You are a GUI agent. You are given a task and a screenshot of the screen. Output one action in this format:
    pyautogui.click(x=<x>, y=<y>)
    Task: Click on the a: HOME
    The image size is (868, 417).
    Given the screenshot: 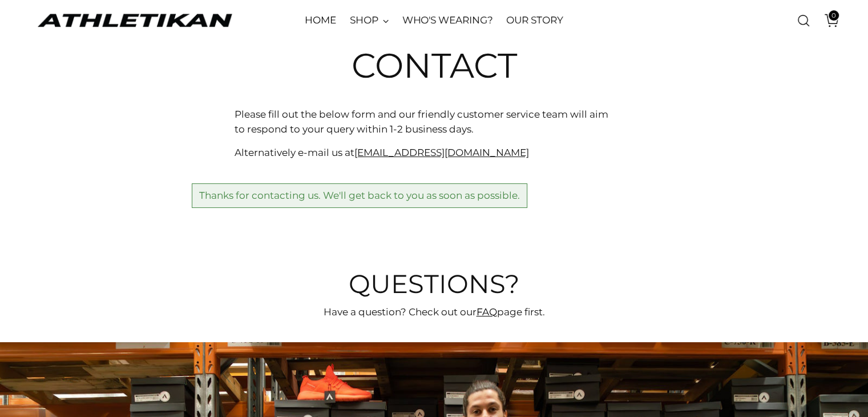 What is the action you would take?
    pyautogui.click(x=320, y=21)
    